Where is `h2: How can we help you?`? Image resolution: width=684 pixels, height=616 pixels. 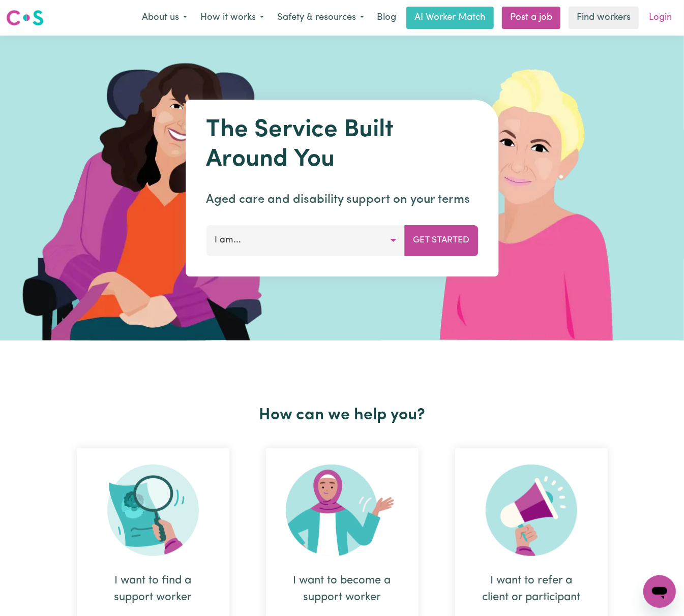 h2: How can we help you? is located at coordinates (342, 415).